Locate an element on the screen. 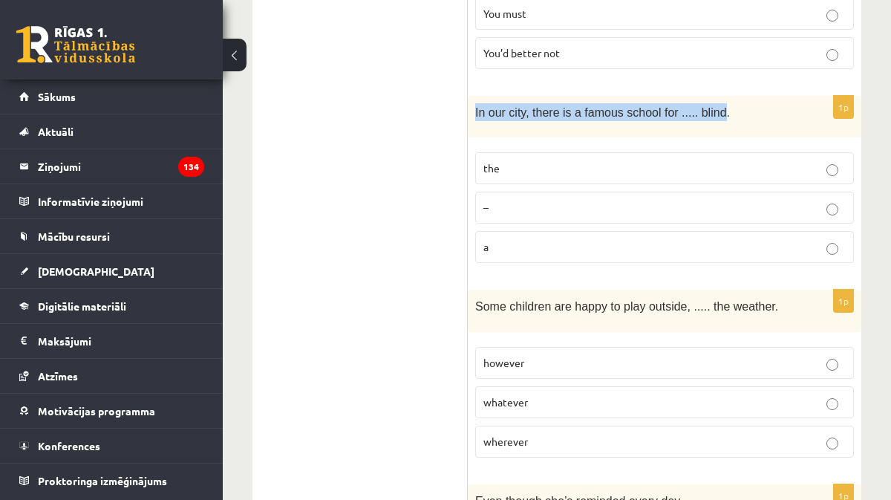  span: the is located at coordinates (491, 168).